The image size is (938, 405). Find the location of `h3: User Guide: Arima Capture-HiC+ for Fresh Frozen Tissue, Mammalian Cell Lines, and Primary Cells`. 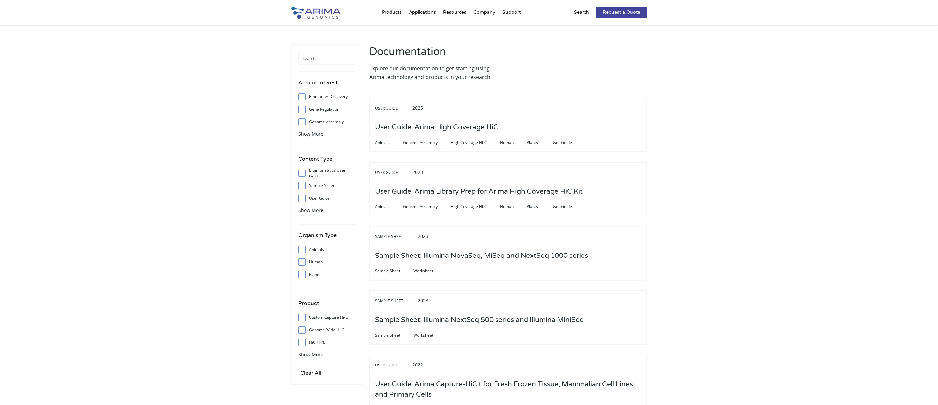

h3: User Guide: Arima Capture-HiC+ for Fresh Frozen Tissue, Mammalian Cell Lines, and Primary Cells is located at coordinates (508, 390).